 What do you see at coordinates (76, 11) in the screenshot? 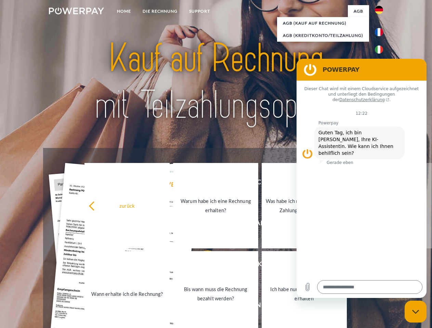
I see `img: logo-powerpay-white.svg` at bounding box center [76, 11].